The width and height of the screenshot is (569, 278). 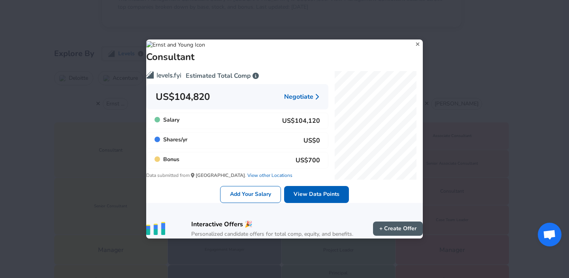 I want to click on span: Data submitted from ., so click(x=237, y=176).